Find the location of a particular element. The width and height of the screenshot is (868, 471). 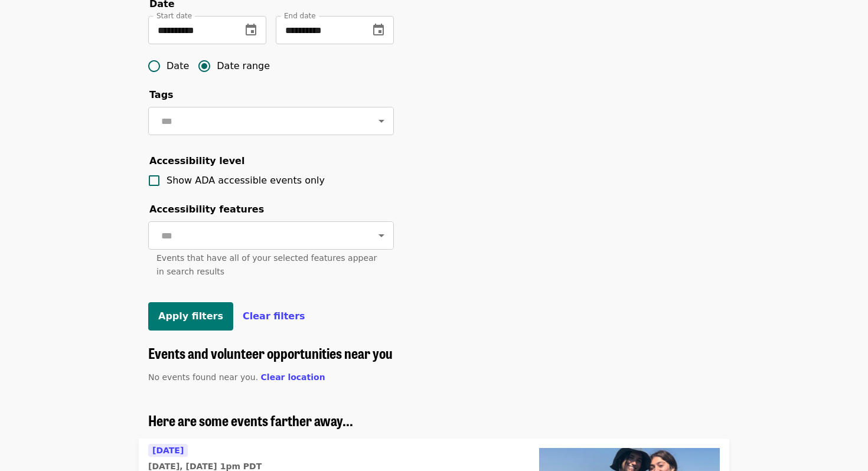

span: Accessibility features is located at coordinates (207, 209).